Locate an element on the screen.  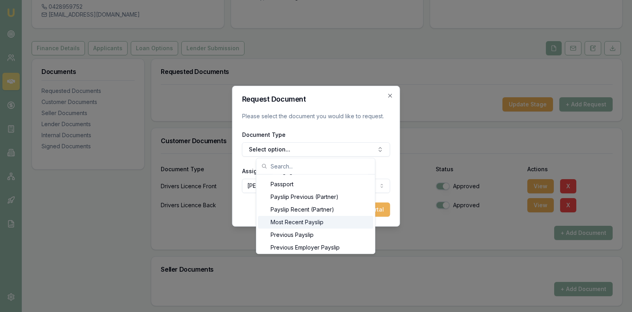
button: Select option... is located at coordinates (316, 149).